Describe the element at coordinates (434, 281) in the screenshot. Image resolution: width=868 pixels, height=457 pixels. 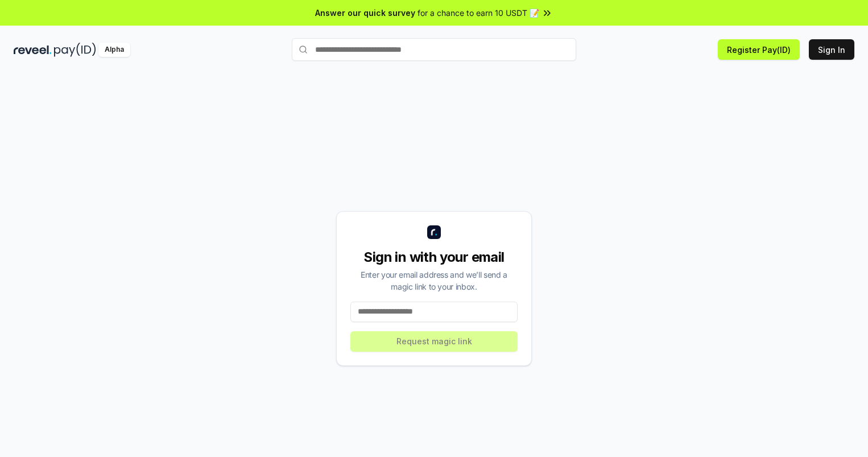
I see `div: Enter your email address and we’ll send a magic link to your inbox.` at that location.